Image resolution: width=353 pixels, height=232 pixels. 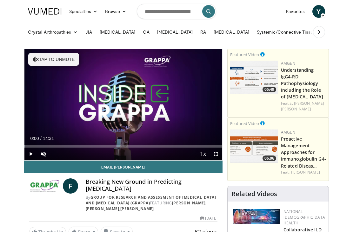 I want to click on img: Group for Research and Assessment of Psoriasis and Psoriatic Arthritis (GRAPPA), so click(x=45, y=186).